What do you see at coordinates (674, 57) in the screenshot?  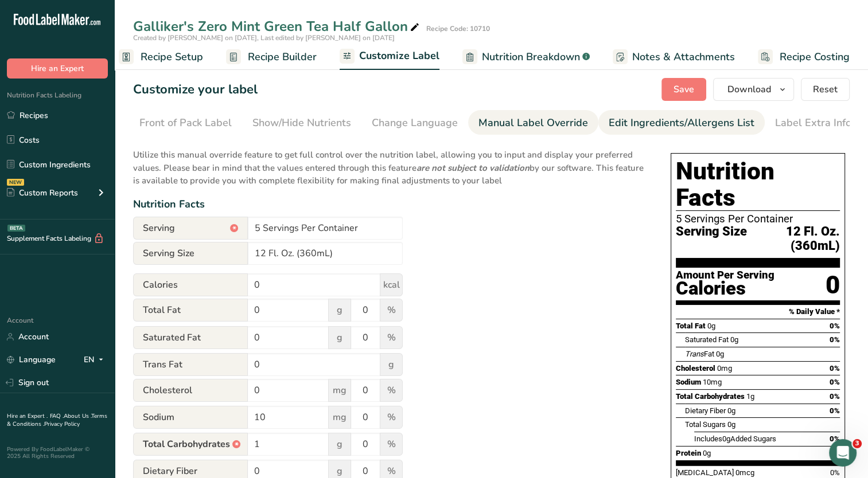 I see `a: Notes & Attachments` at bounding box center [674, 57].